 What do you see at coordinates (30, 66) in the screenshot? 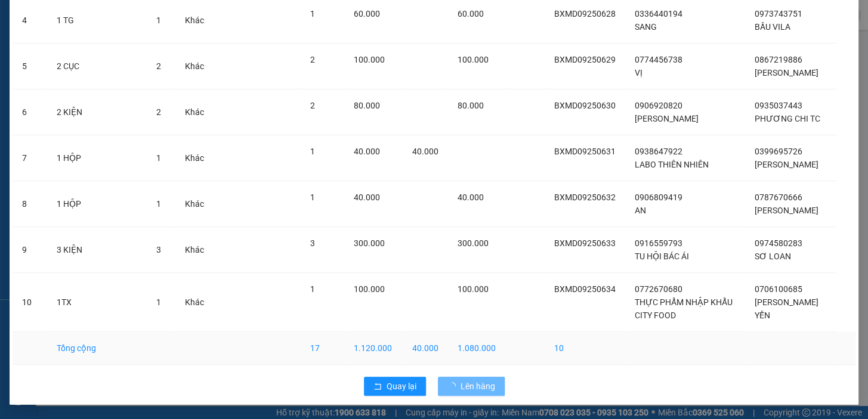
I see `td: 5` at bounding box center [30, 66].